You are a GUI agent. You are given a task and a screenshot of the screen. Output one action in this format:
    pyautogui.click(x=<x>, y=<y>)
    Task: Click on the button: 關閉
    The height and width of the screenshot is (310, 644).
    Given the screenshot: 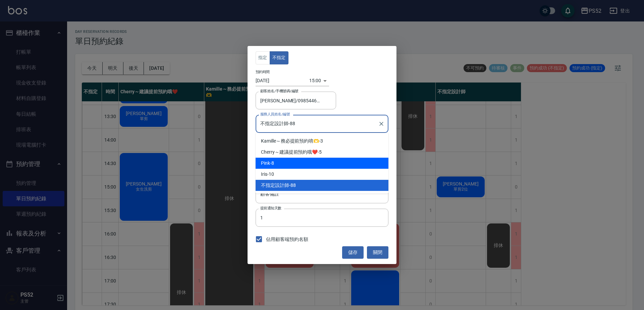 What is the action you would take?
    pyautogui.click(x=378, y=252)
    